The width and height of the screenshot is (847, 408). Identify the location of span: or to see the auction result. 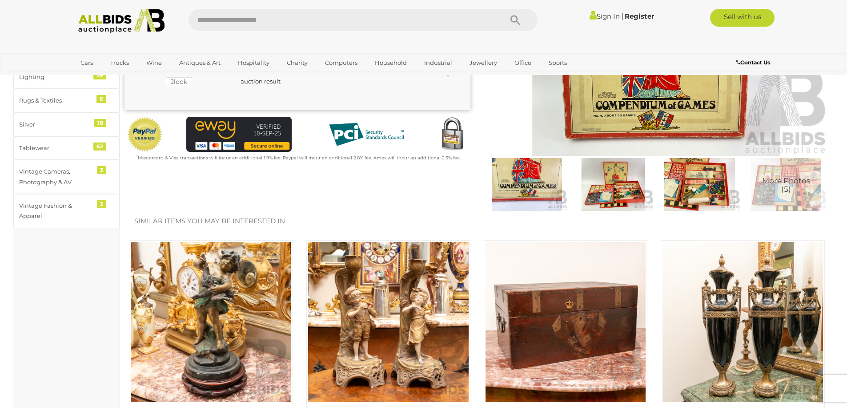
(284, 76).